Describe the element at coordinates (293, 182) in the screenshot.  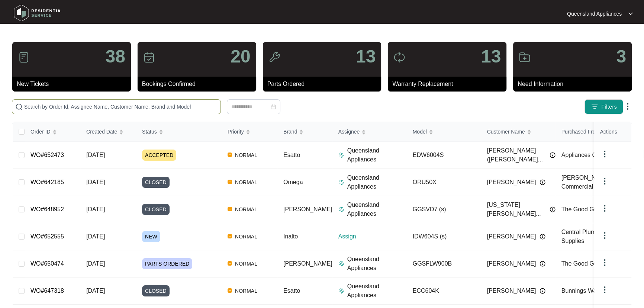
I see `span: Omega` at that location.